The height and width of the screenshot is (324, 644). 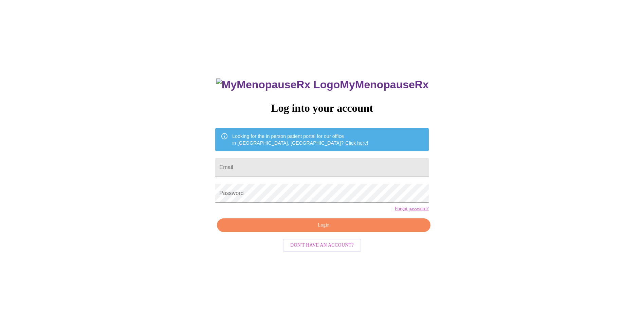 I want to click on button: Don't have an account?, so click(x=322, y=245).